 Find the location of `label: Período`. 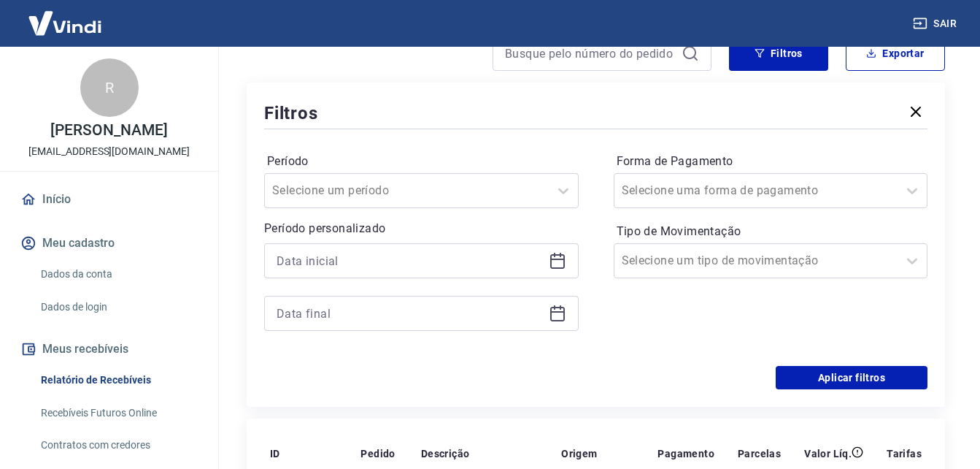

label: Período is located at coordinates (421, 161).